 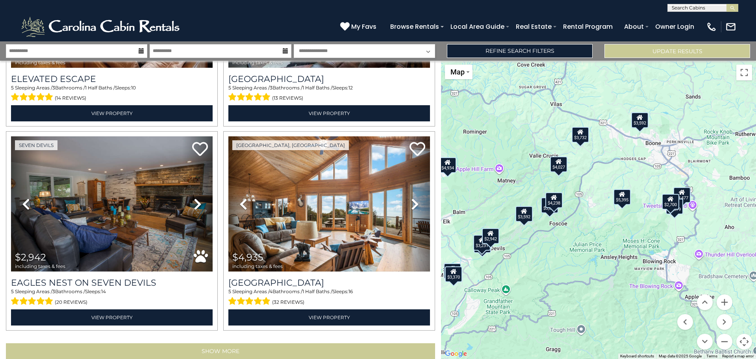 I want to click on a: Terms (opens in new tab), so click(x=712, y=356).